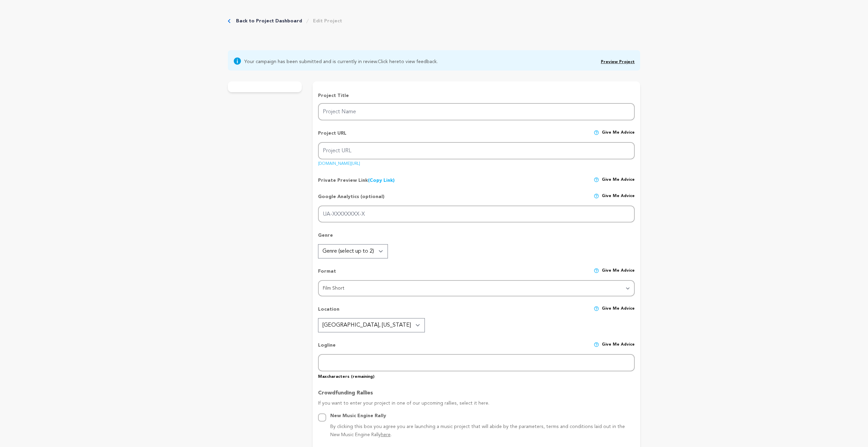 Image resolution: width=868 pixels, height=447 pixels. What do you see at coordinates (476, 375) in the screenshot?
I see `p: Max characters ( remaining)` at bounding box center [476, 375].